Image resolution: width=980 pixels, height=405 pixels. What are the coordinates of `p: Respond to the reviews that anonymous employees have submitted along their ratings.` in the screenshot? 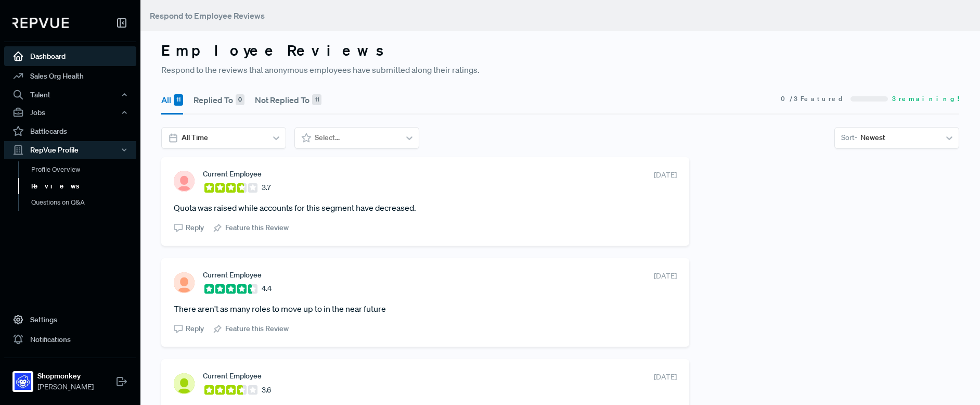 It's located at (561, 70).